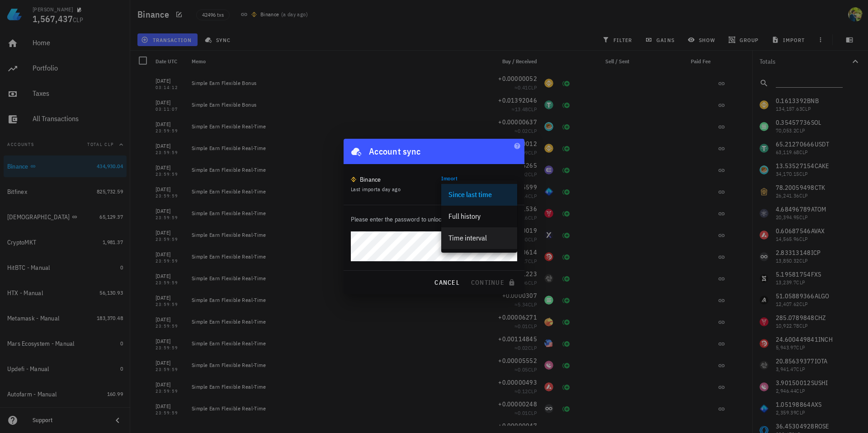 This screenshot has width=868, height=433. I want to click on p: Please enter the password to unlock & sync the account., so click(434, 219).